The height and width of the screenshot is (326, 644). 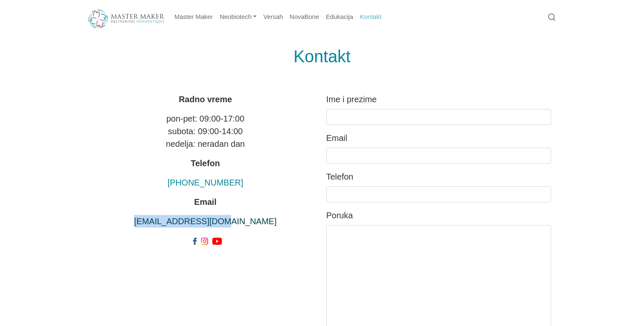 What do you see at coordinates (127, 19) in the screenshot?
I see `img: Master Maker` at bounding box center [127, 19].